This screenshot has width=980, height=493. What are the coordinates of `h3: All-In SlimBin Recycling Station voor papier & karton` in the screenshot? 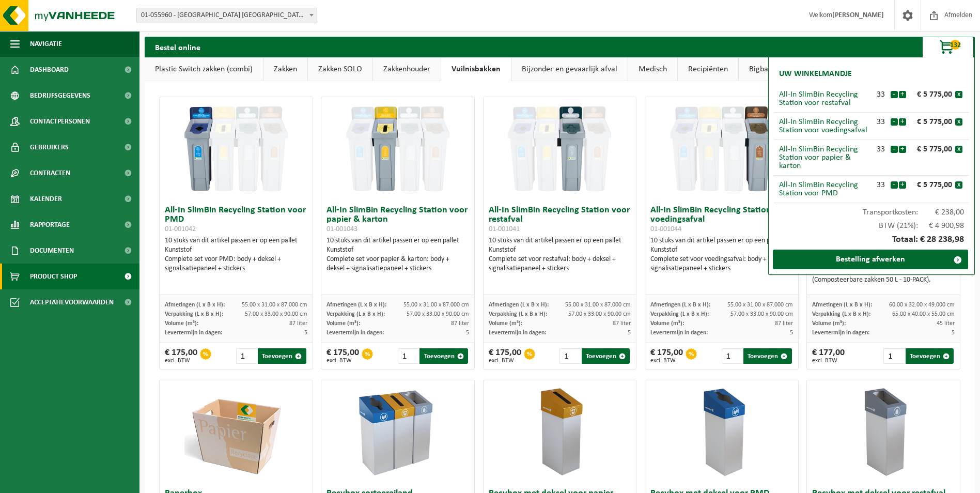 It's located at (398, 220).